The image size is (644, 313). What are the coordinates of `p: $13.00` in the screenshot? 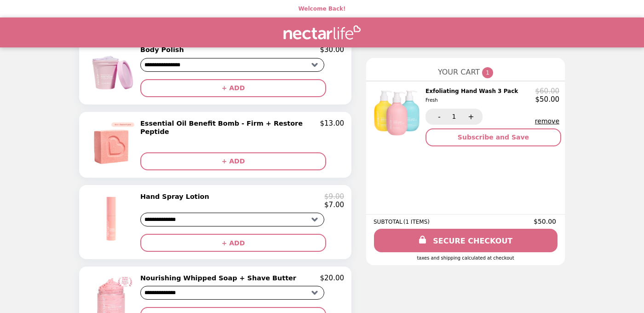 It's located at (332, 127).